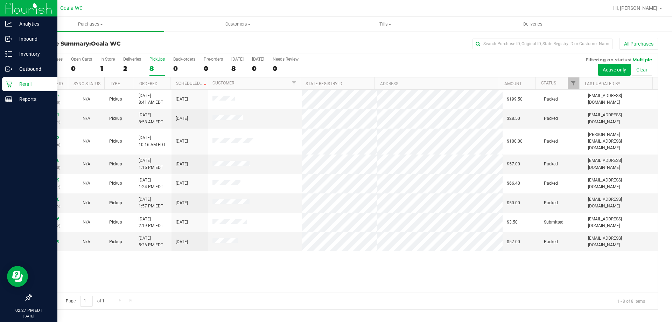  I want to click on span: $66.40, so click(513, 183).